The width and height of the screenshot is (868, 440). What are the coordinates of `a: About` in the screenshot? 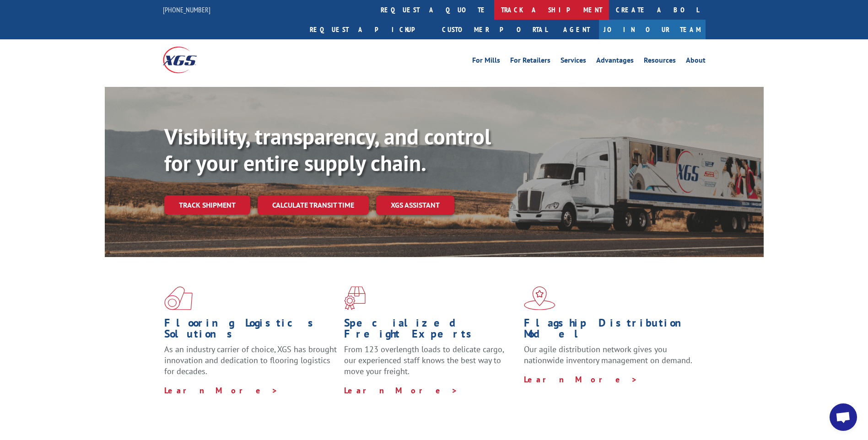 It's located at (695, 61).